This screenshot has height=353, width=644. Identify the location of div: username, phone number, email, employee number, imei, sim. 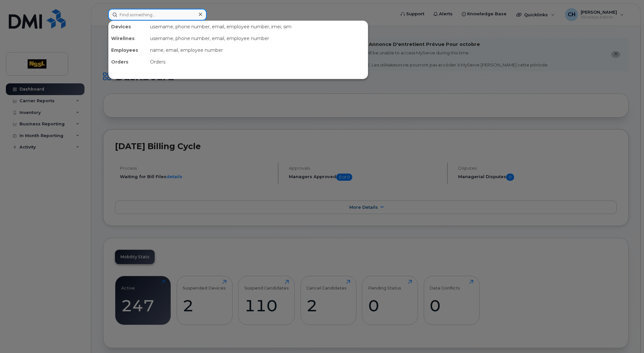
(257, 27).